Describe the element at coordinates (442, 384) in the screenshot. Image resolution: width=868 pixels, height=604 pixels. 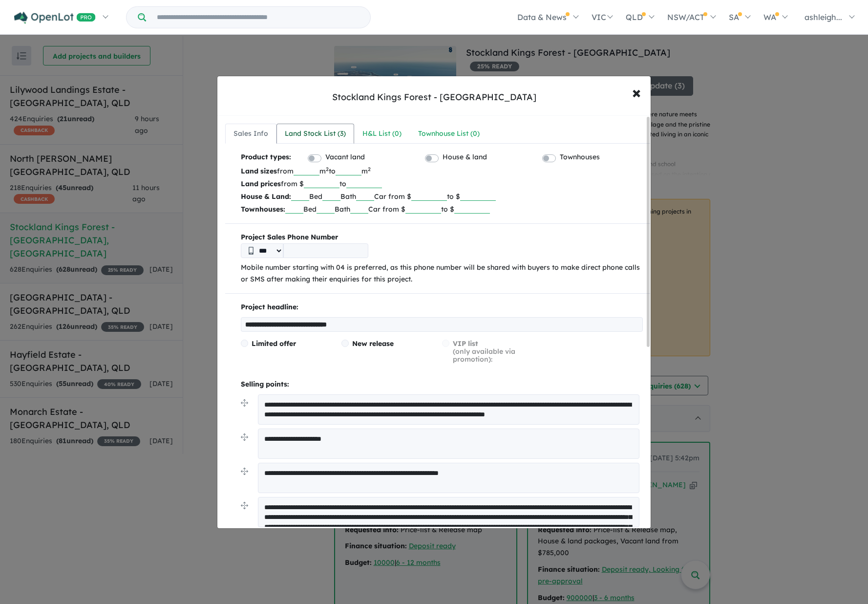
I see `p: Selling points:` at that location.